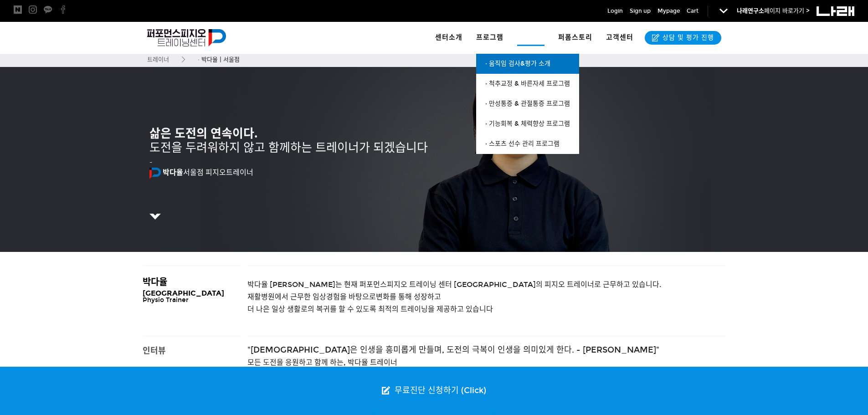  Describe the element at coordinates (528, 123) in the screenshot. I see `span: · 기능회복 & 체력향상 프로그램` at that location.